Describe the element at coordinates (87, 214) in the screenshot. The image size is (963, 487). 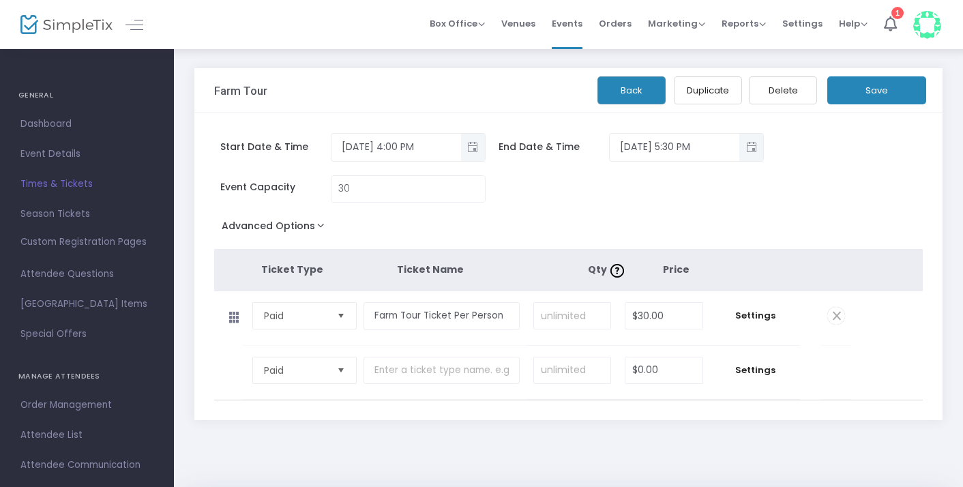
I see `span: Season Tickets` at that location.